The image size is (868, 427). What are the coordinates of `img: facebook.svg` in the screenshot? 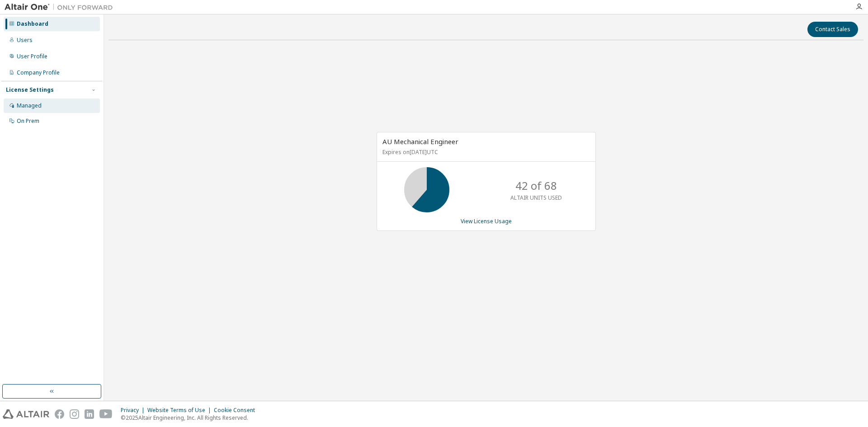 It's located at (59, 414).